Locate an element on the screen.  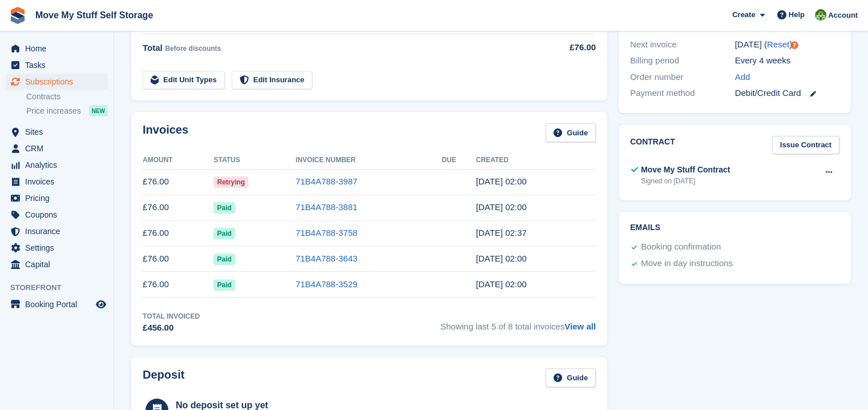
span: Create is located at coordinates (744, 15).